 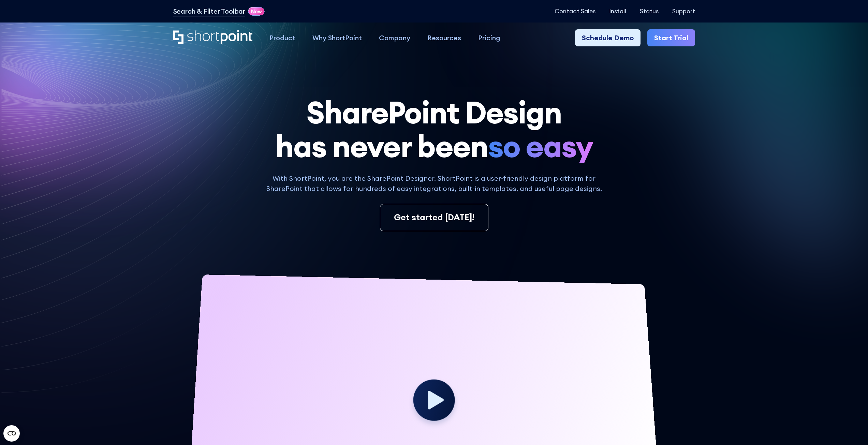 What do you see at coordinates (283, 38) in the screenshot?
I see `a: Product` at bounding box center [283, 38].